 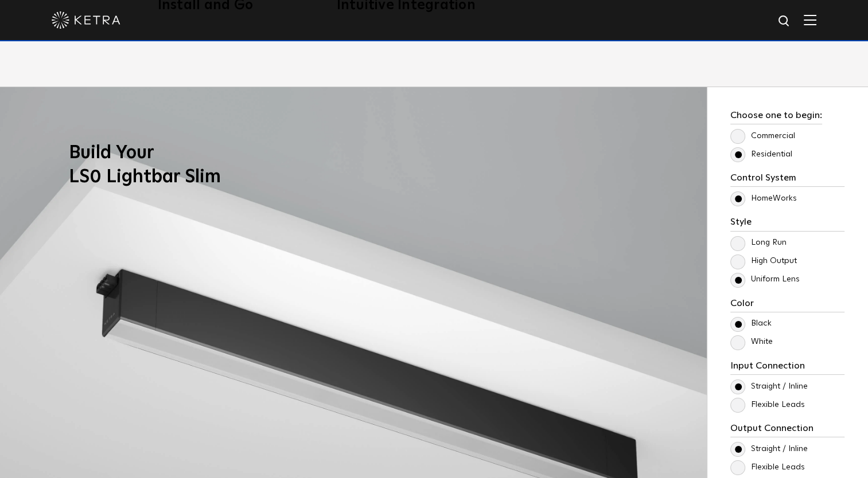 I want to click on img: search icon, so click(x=785, y=21).